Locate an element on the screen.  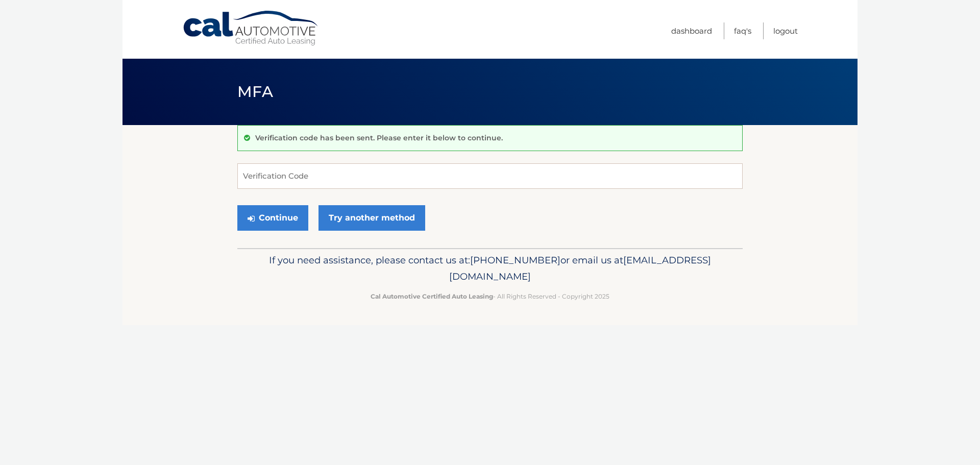
a: Dashboard is located at coordinates (692, 31).